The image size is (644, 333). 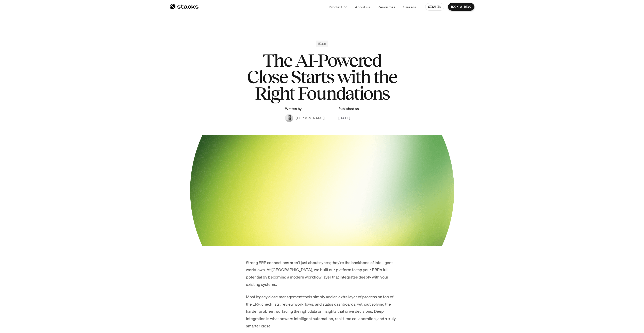 I want to click on a: About us, so click(x=362, y=7).